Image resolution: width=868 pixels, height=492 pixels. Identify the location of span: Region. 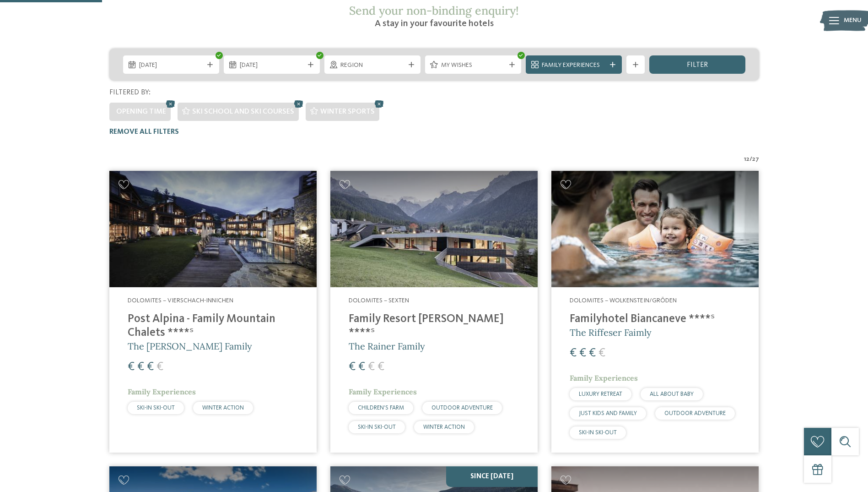
(373, 65).